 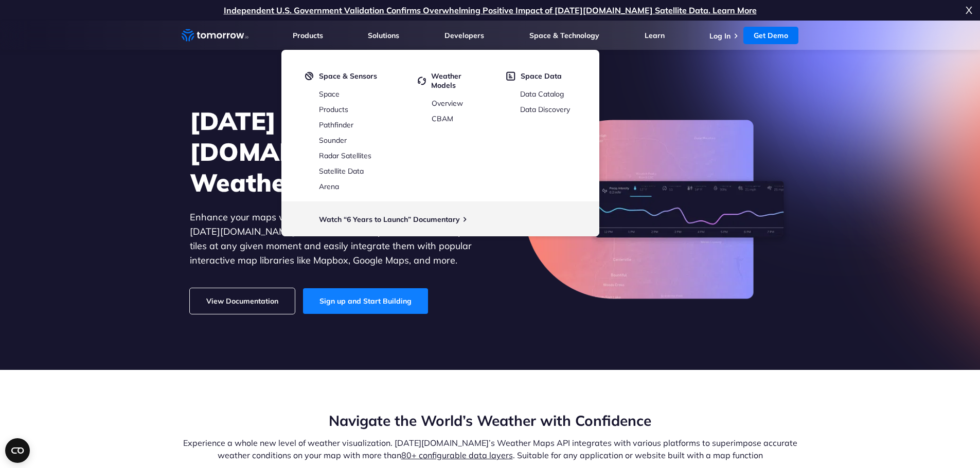 I want to click on button: Open CMP widget, so click(x=17, y=451).